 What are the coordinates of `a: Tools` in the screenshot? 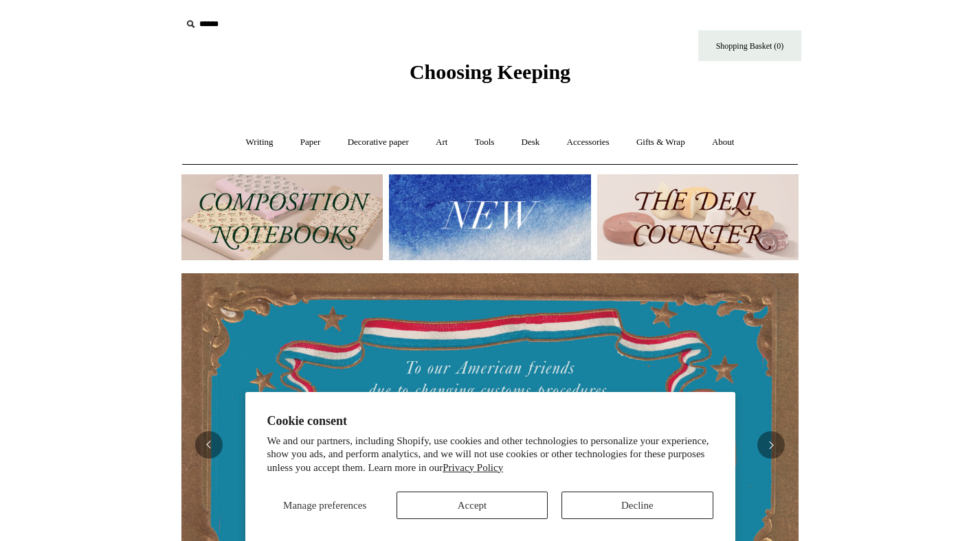 It's located at (484, 142).